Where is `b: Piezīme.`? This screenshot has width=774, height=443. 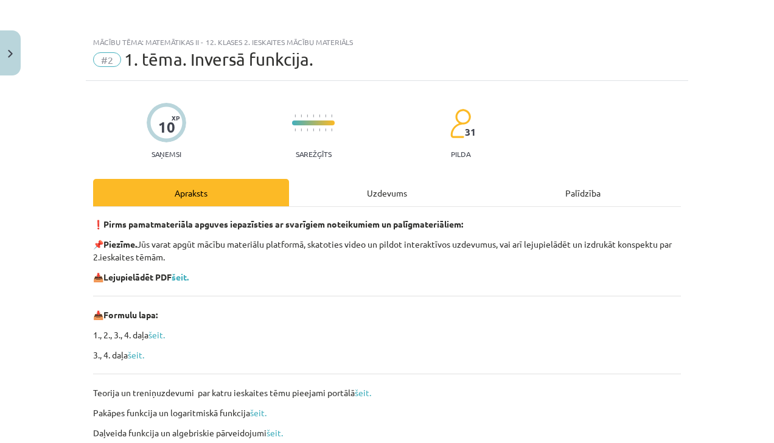 b: Piezīme. is located at coordinates (120, 244).